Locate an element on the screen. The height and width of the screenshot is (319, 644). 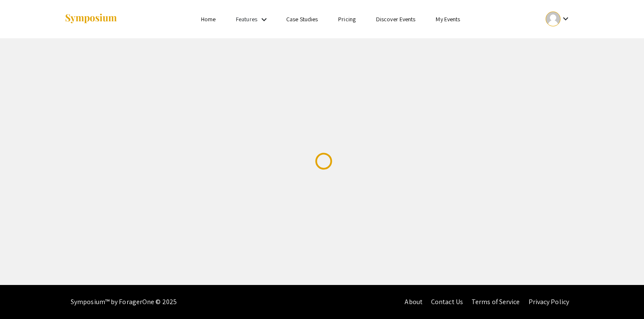
a: Discover Events is located at coordinates (396, 19).